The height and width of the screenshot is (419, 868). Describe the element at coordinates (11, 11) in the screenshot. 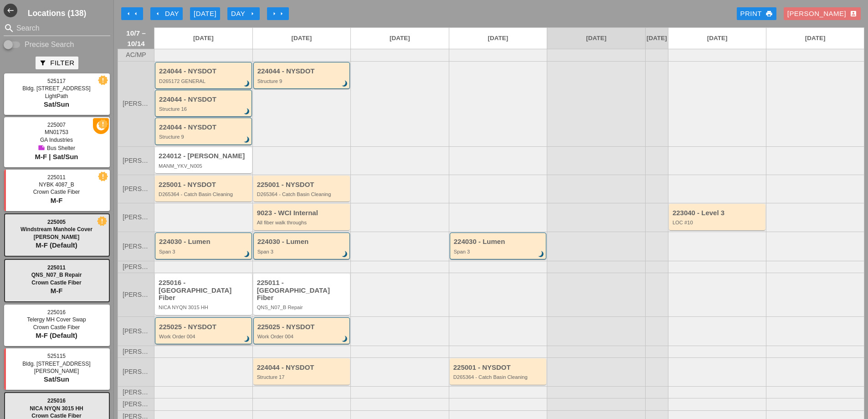

I see `i: west` at that location.